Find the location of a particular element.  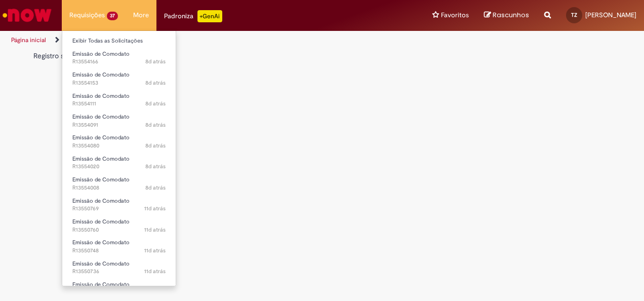

span: R13554008 is located at coordinates (119, 188).